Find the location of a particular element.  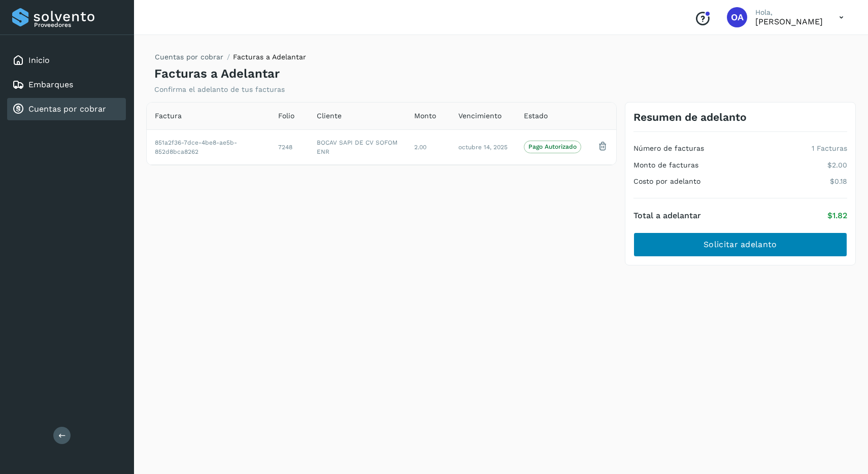

div: Cuentas por cobrar is located at coordinates (67, 109).